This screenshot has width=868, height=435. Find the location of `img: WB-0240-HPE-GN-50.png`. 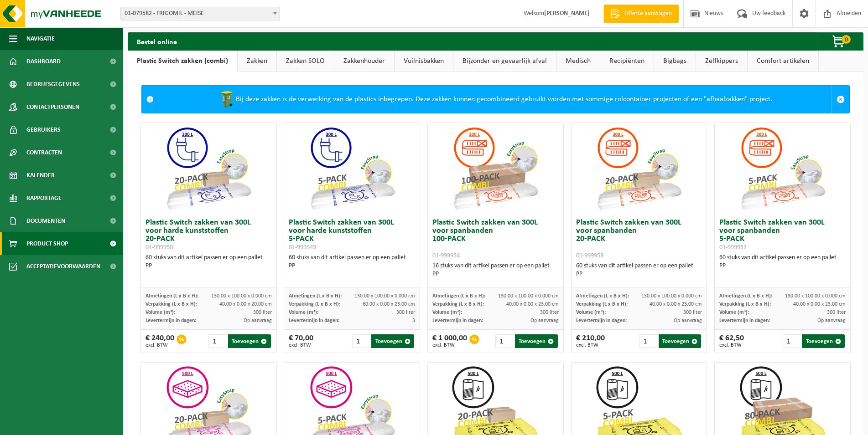

img: WB-0240-HPE-GN-50.png is located at coordinates (227, 99).